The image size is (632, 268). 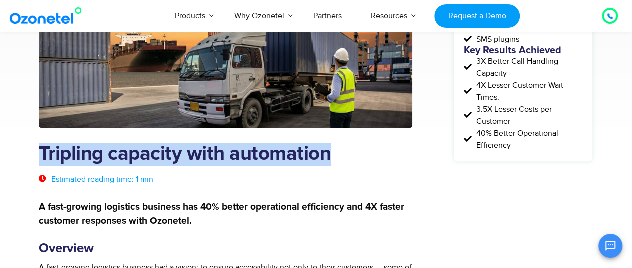 I want to click on span: Estimated reading time:, so click(x=92, y=179).